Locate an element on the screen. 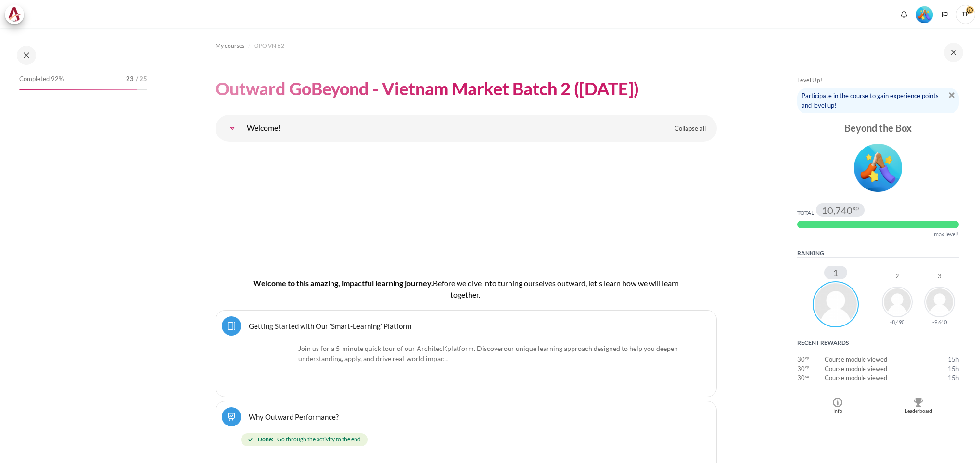 The image size is (980, 463). div: max level! is located at coordinates (947, 235).